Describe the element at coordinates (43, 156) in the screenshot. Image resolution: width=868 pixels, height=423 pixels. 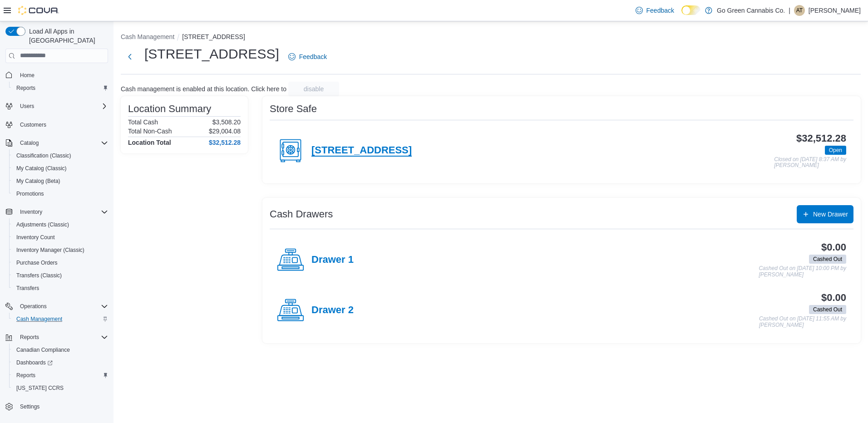
I see `a: Classification (Classic)` at that location.